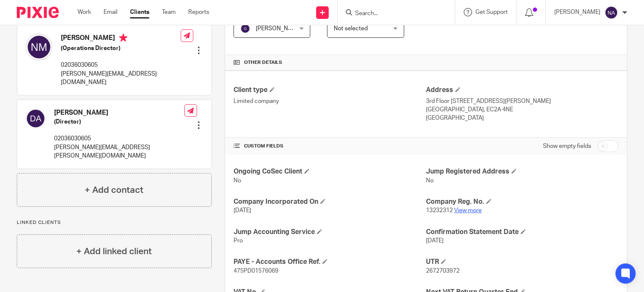 The image size is (644, 292). Describe the element at coordinates (256, 271) in the screenshot. I see `span: 475PD01576069` at that location.